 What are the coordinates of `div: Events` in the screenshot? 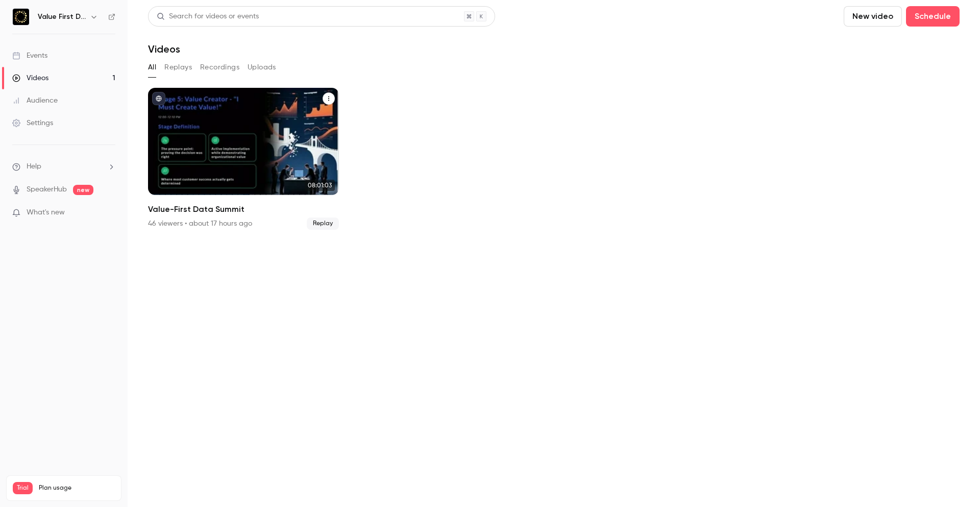 It's located at (30, 56).